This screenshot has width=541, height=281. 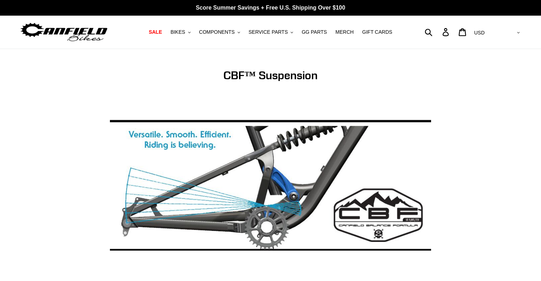 I want to click on img: Canfield Bikes, so click(x=64, y=32).